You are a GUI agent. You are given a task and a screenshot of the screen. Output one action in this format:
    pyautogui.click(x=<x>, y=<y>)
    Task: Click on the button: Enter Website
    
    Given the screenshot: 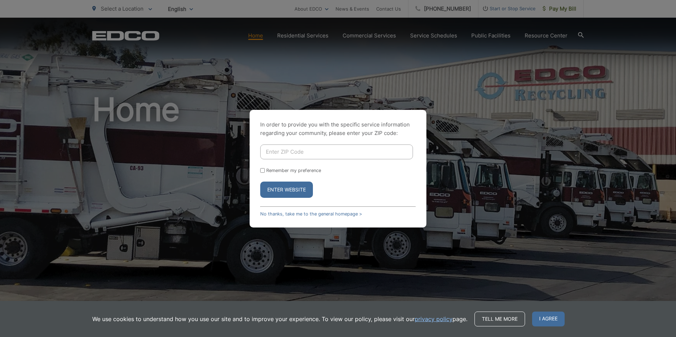 What is the action you would take?
    pyautogui.click(x=286, y=190)
    